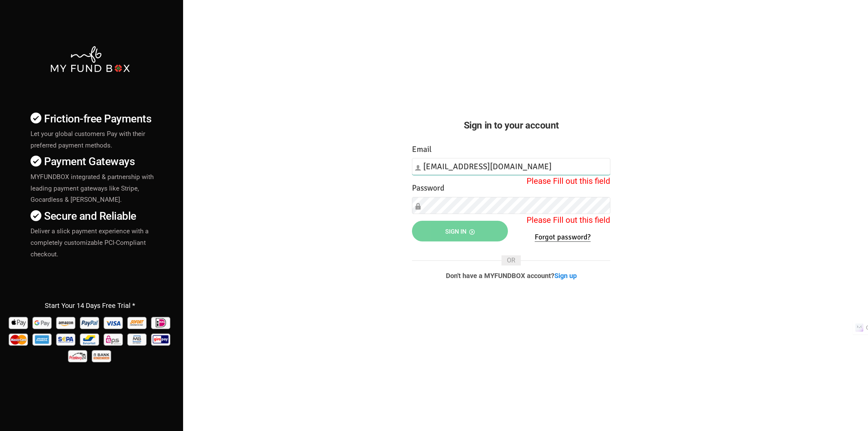  What do you see at coordinates (511, 260) in the screenshot?
I see `span: OR` at bounding box center [511, 260].